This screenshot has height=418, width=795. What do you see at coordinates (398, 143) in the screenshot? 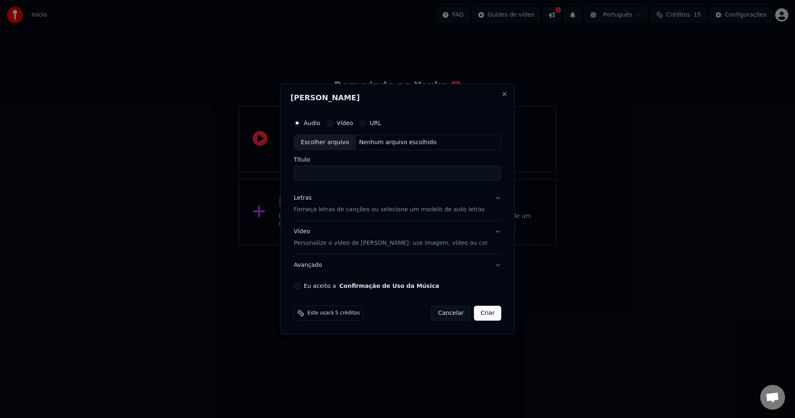
I see `div: Nenhum arquivo escolhido` at bounding box center [398, 143].